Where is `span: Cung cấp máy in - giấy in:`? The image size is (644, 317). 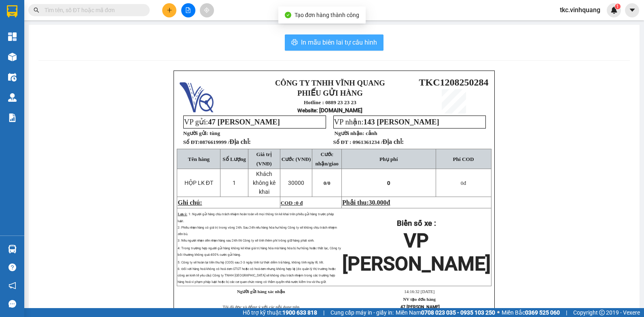 span: Cung cấp máy in - giấy in: is located at coordinates (362, 312).